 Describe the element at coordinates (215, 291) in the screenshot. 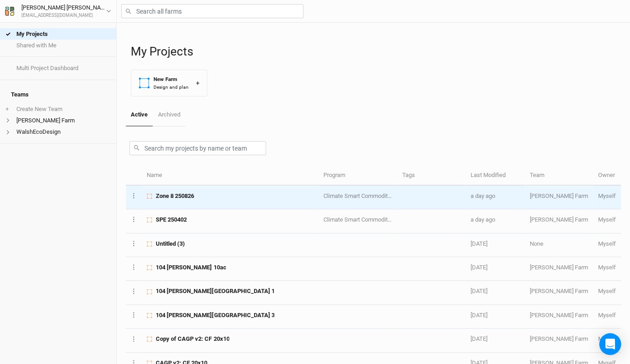

I see `span: 104 Lanning Field 1` at that location.